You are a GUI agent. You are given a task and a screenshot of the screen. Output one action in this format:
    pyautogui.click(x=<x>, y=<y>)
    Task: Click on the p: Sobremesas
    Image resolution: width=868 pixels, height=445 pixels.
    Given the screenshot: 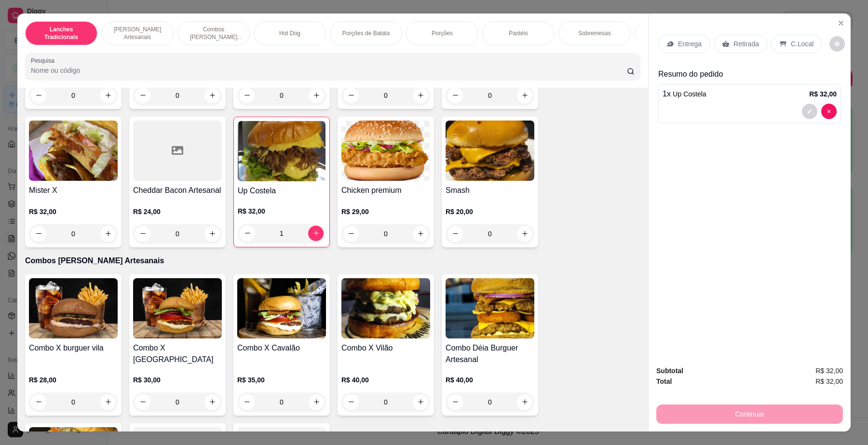 What is the action you would take?
    pyautogui.click(x=594, y=34)
    